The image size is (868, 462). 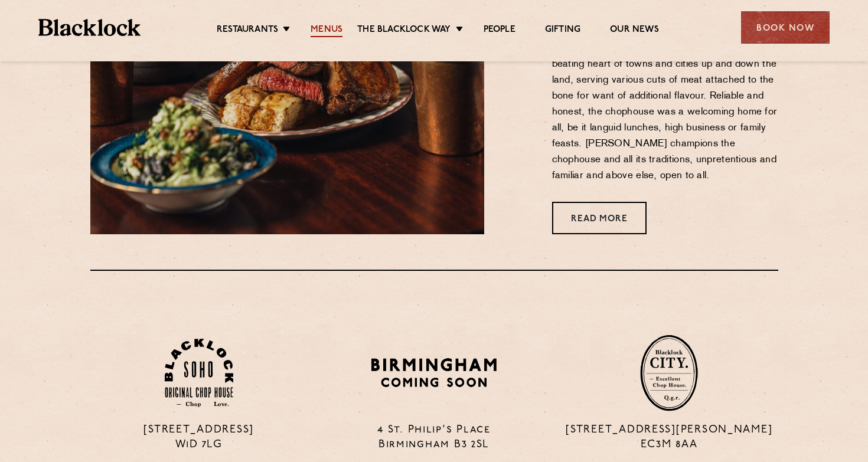 What do you see at coordinates (404, 31) in the screenshot?
I see `a: The Blacklock Way` at bounding box center [404, 31].